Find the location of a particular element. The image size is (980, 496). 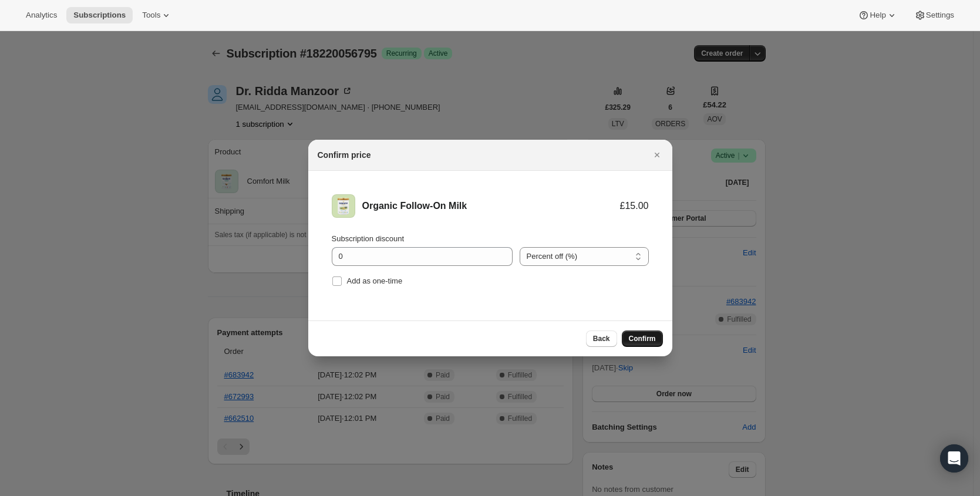

span: Tools is located at coordinates (151, 15).